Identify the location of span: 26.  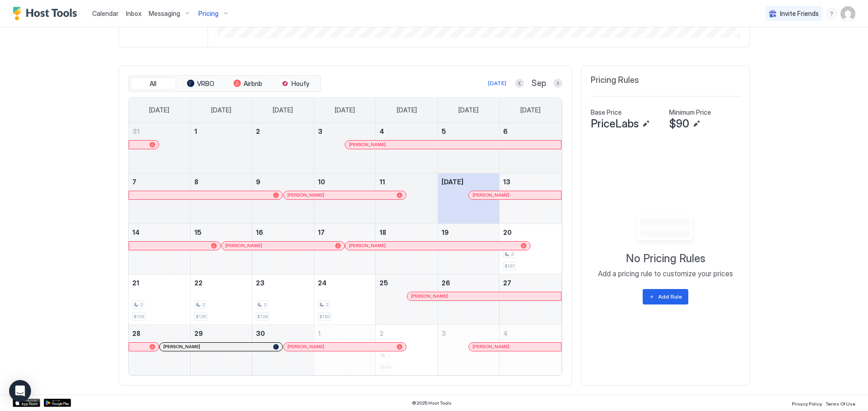
(445, 282).